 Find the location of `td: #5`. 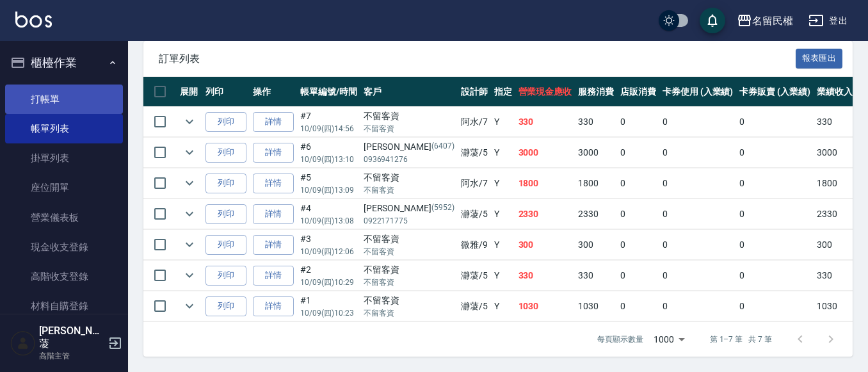

td: #5 is located at coordinates (328, 183).